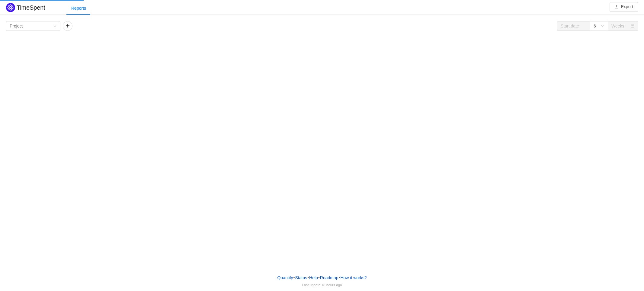 This screenshot has height=291, width=644. Describe the element at coordinates (79, 8) in the screenshot. I see `div: Reports` at that location.